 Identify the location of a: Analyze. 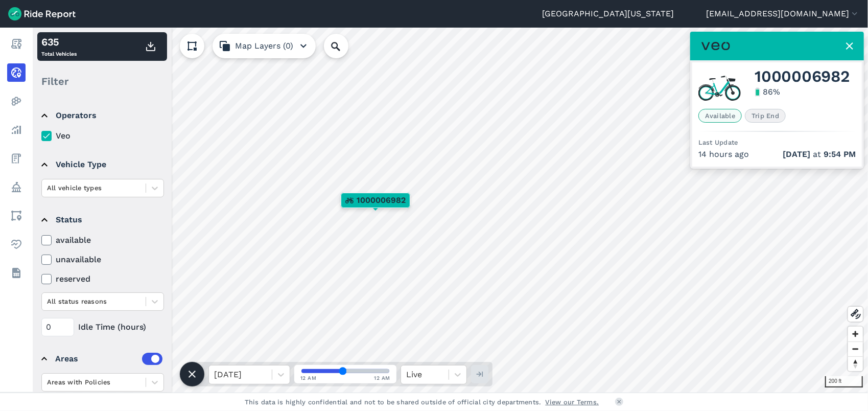
(16, 130).